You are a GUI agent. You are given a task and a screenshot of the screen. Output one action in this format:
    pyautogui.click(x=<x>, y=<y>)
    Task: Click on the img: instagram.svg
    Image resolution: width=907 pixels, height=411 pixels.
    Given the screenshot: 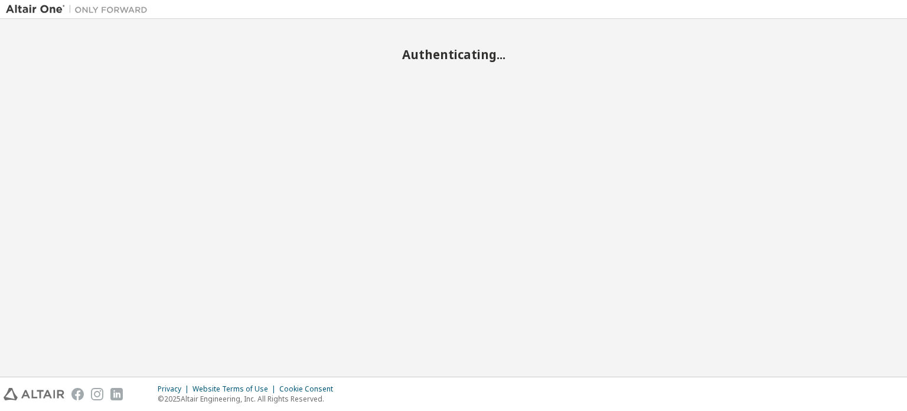 What is the action you would take?
    pyautogui.click(x=97, y=393)
    